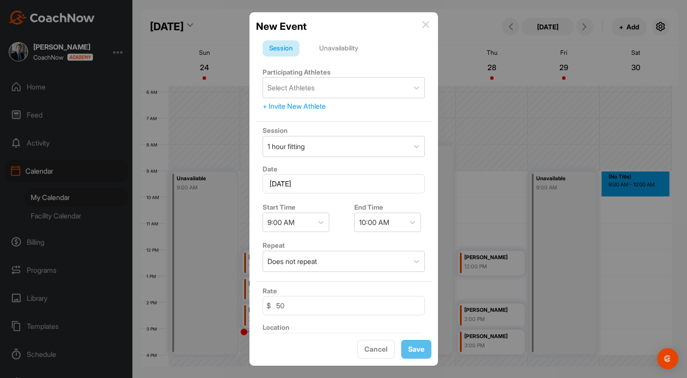  What do you see at coordinates (416, 349) in the screenshot?
I see `button: Save` at bounding box center [416, 349].